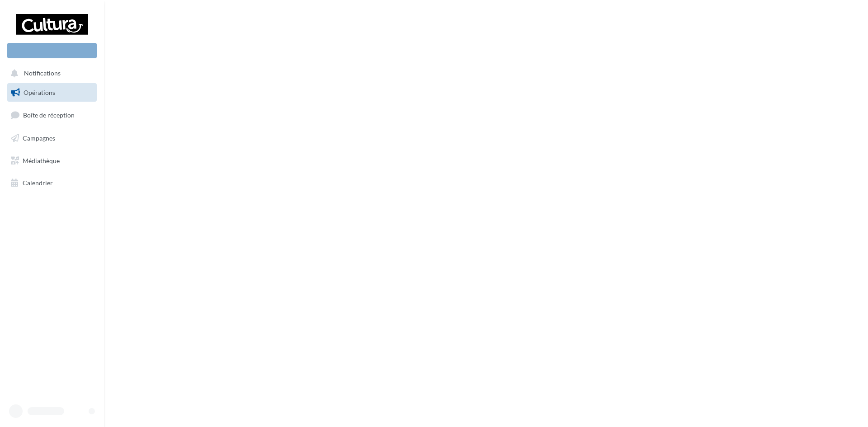 The height and width of the screenshot is (427, 868). Describe the element at coordinates (52, 92) in the screenshot. I see `a: Opérations` at that location.